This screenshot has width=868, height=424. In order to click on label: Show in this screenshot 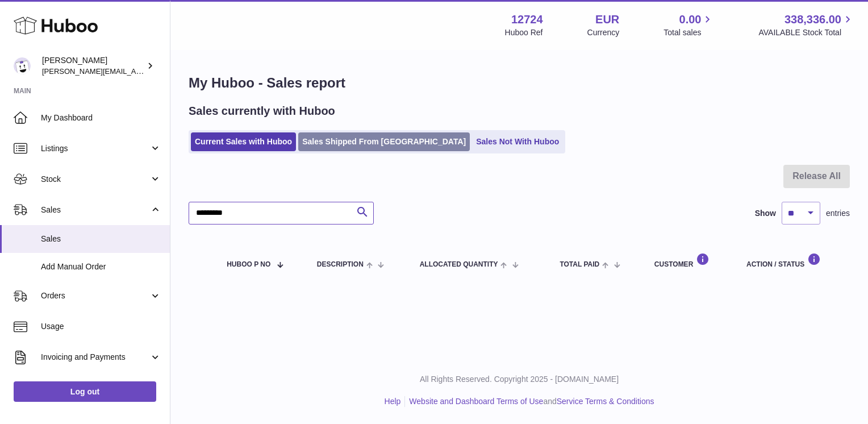, I will do `click(765, 213)`.